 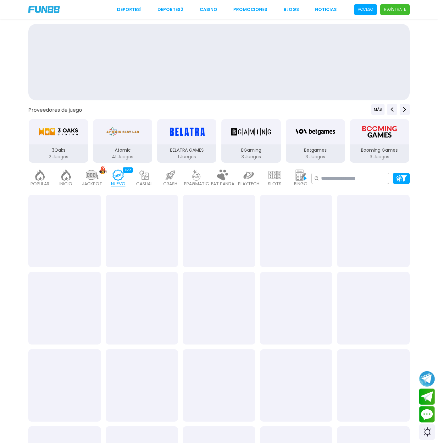 What do you see at coordinates (249, 184) in the screenshot?
I see `p: PLAYTECH` at bounding box center [249, 184].